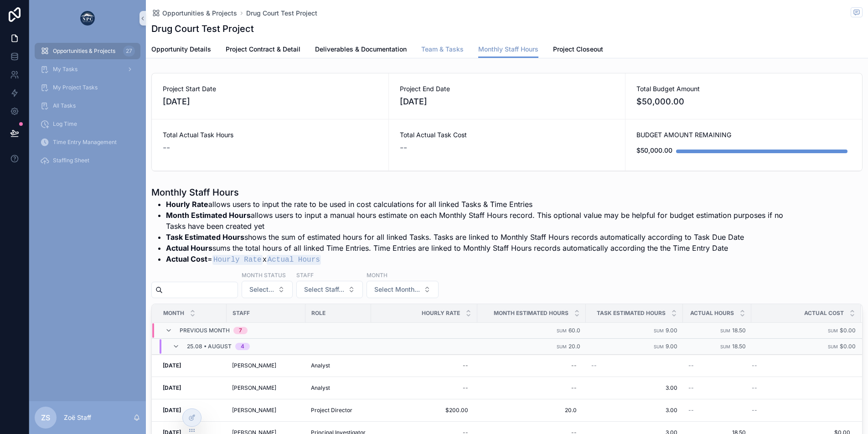 Image resolution: width=868 pixels, height=434 pixels. What do you see at coordinates (64, 106) in the screenshot?
I see `span: All Tasks` at bounding box center [64, 106].